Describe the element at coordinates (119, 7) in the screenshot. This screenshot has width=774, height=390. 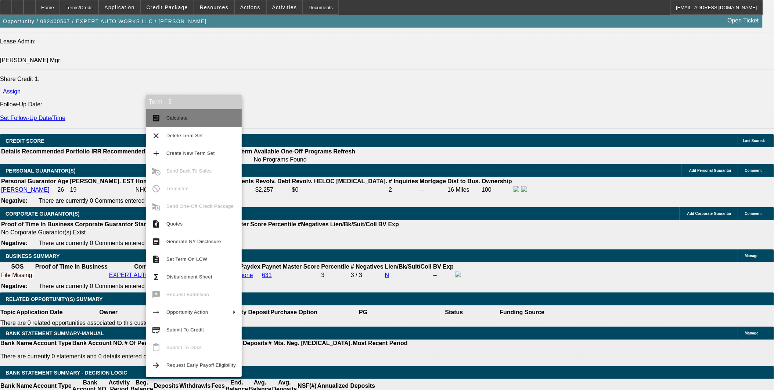
I see `button: Application` at that location.